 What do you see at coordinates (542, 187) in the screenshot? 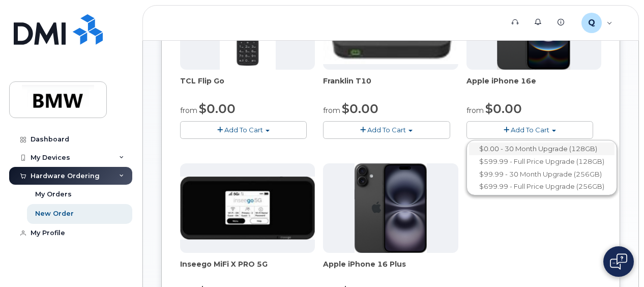
I see `a: $699.99 - Full Price Upgrade (256GB)` at bounding box center [542, 187].